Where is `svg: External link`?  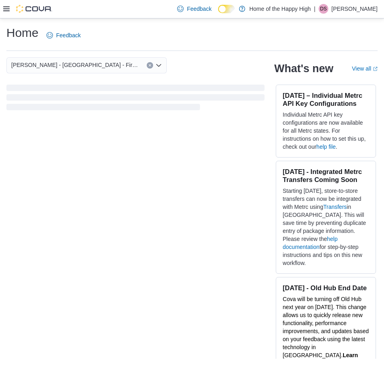
svg: External link is located at coordinates (376, 69).